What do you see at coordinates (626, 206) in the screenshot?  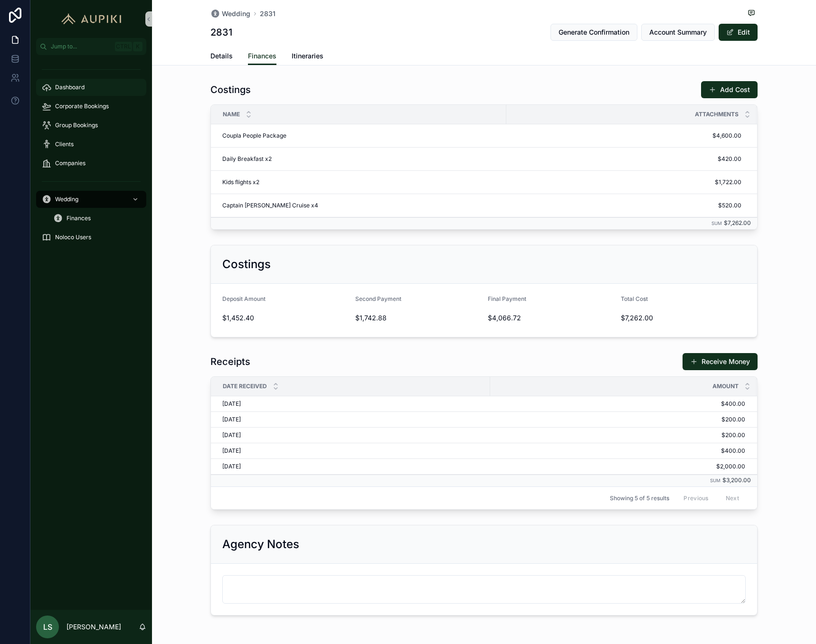 I see `a: $520.00` at bounding box center [626, 206].